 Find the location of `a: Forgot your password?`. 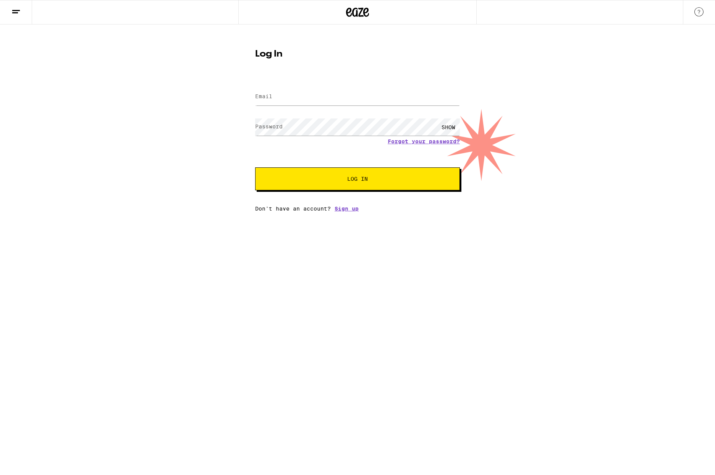

a: Forgot your password? is located at coordinates (424, 141).